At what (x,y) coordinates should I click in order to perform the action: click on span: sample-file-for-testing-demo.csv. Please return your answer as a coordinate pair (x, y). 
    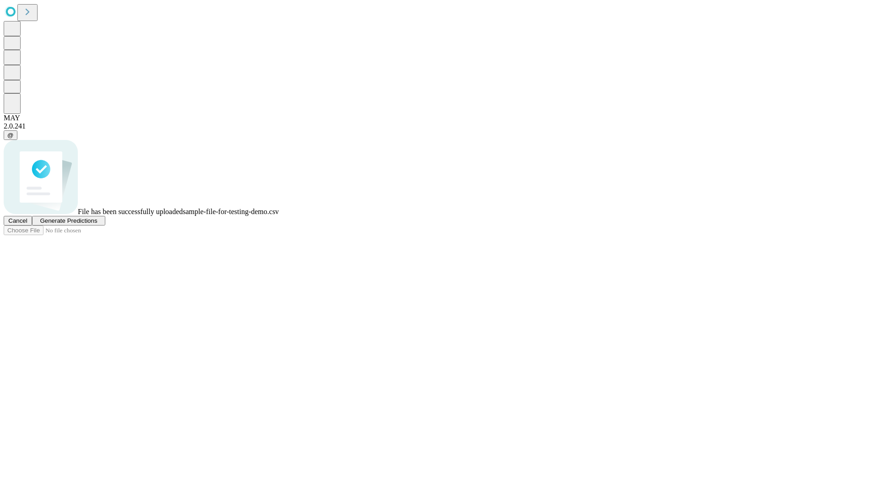
    Looking at the image, I should click on (231, 211).